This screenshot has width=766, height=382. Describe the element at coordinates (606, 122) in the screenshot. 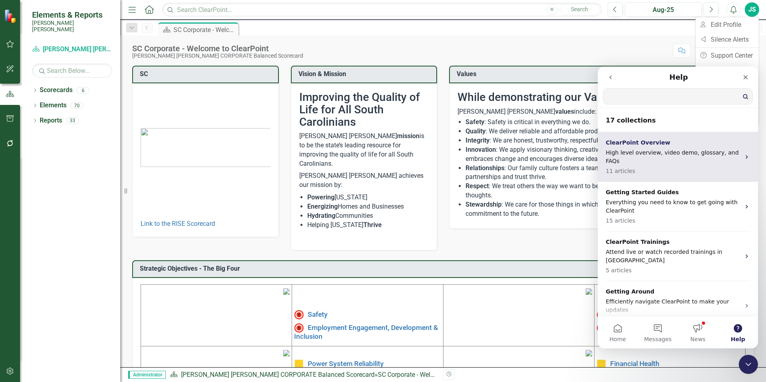

I see `li: : Safety is critical in everything we do.` at that location.